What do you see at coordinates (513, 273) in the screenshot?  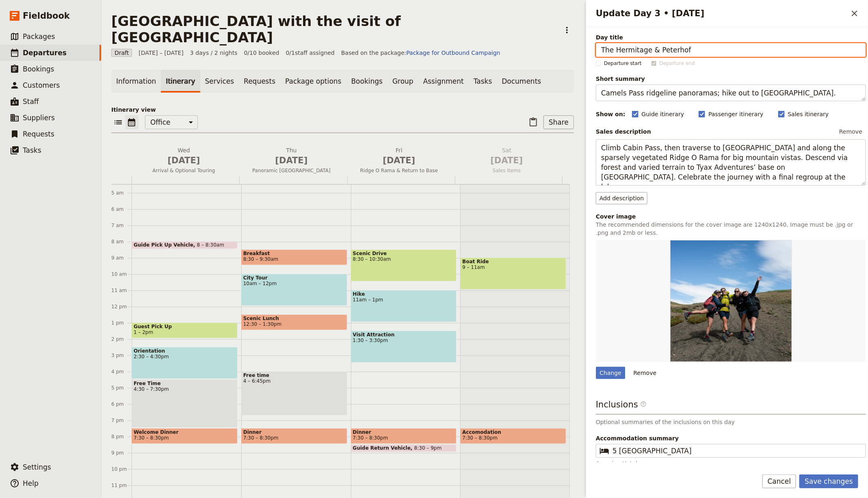 I see `div: Boat Ride9 – 11am` at bounding box center [513, 273].